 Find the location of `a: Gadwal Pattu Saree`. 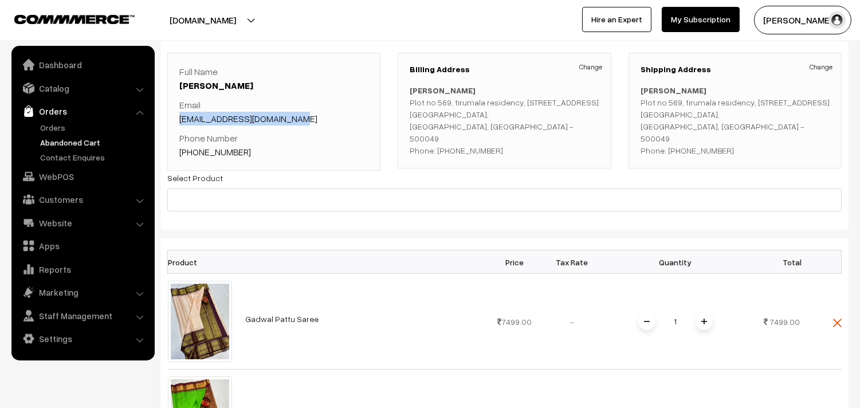

a: Gadwal Pattu Saree is located at coordinates (283, 319).